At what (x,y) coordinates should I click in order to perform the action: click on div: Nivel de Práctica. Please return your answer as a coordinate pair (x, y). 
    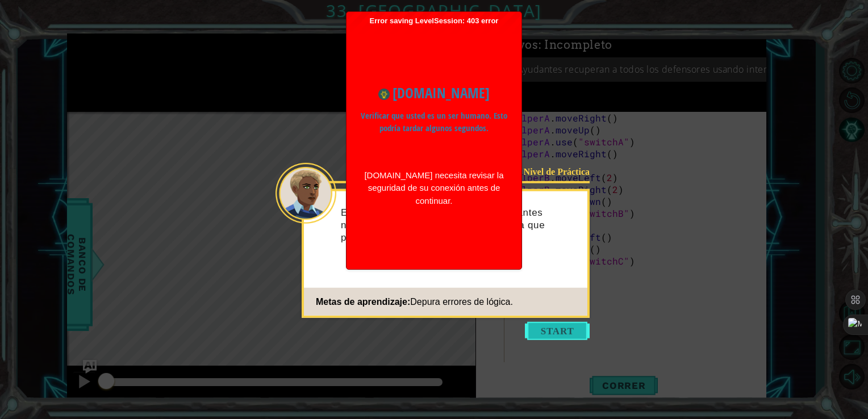
    Looking at the image, I should click on (554, 171).